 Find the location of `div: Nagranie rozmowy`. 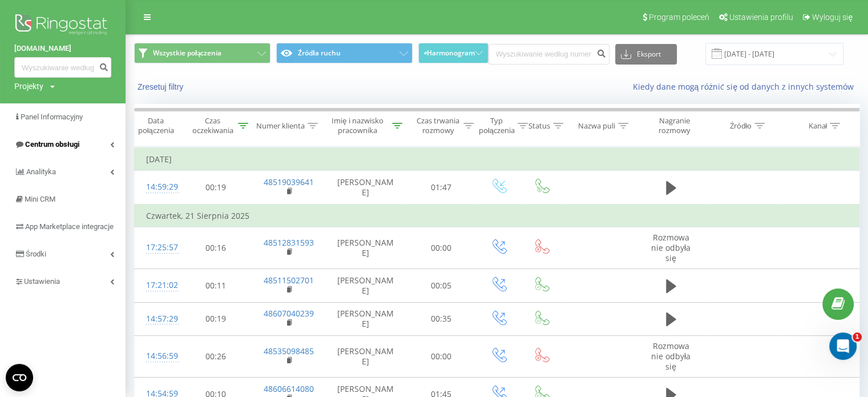

div: Nagranie rozmowy is located at coordinates (674, 125).